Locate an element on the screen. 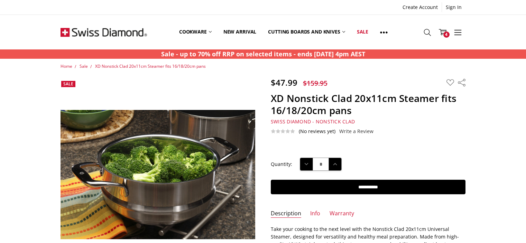  span: Home is located at coordinates (66, 66).